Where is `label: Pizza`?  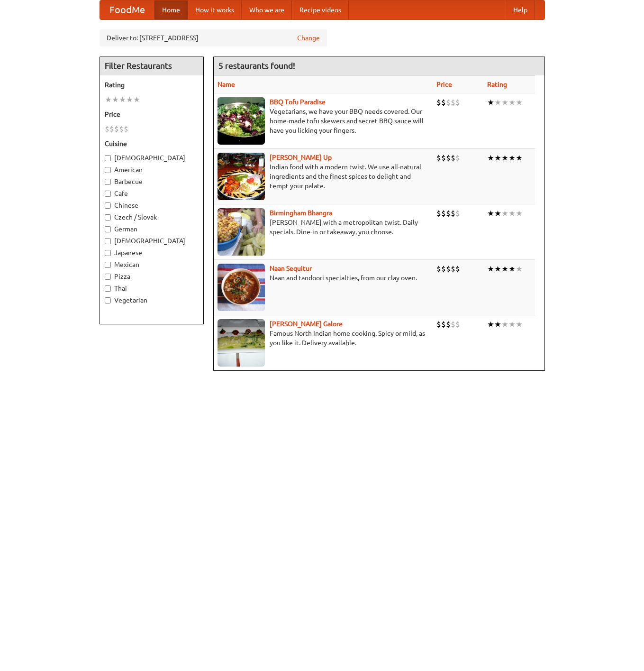 label: Pizza is located at coordinates (152, 276).